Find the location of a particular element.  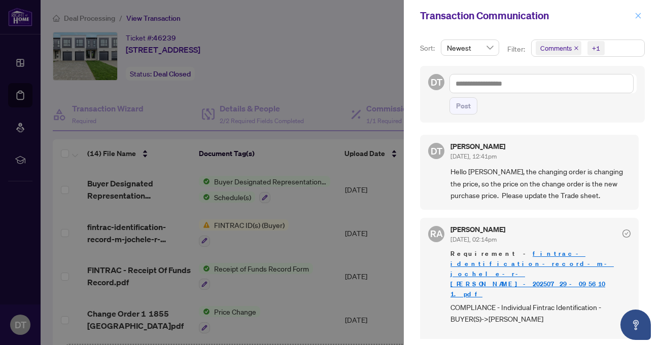

span: check-circle is located at coordinates (626, 234).